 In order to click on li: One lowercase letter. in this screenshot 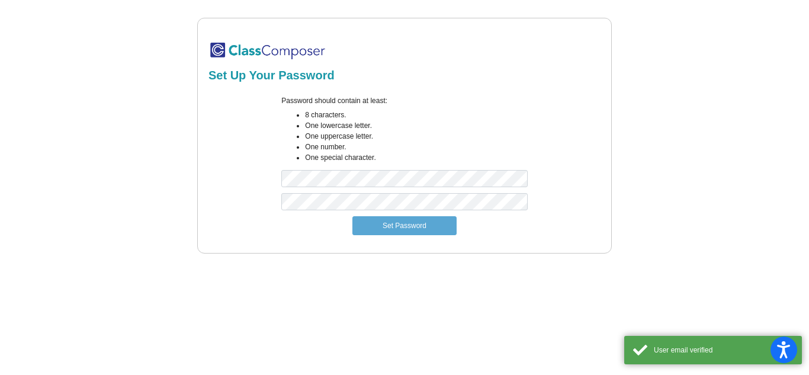, I will do `click(416, 126)`.